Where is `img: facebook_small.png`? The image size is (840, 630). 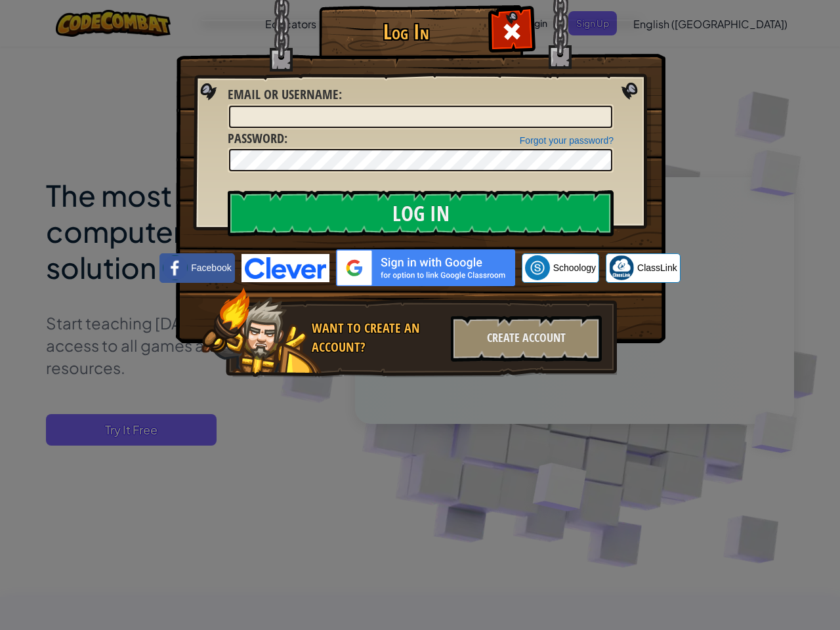 img: facebook_small.png is located at coordinates (175, 268).